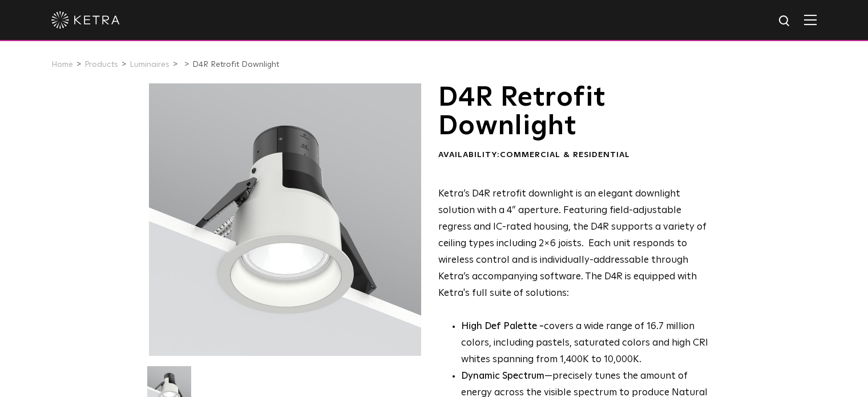 This screenshot has height=397, width=868. Describe the element at coordinates (85, 20) in the screenshot. I see `img: ketra-logo-2019-white` at that location.